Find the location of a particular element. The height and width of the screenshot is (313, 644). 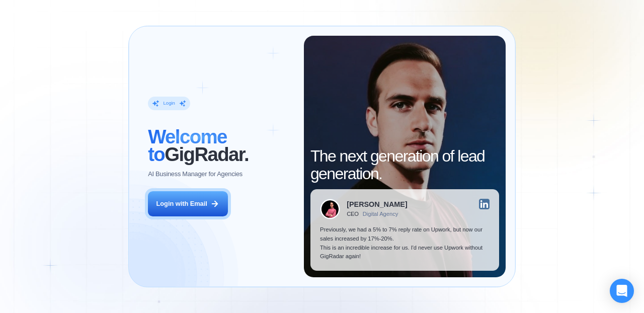

div: Open Intercom Messenger is located at coordinates (622, 291).